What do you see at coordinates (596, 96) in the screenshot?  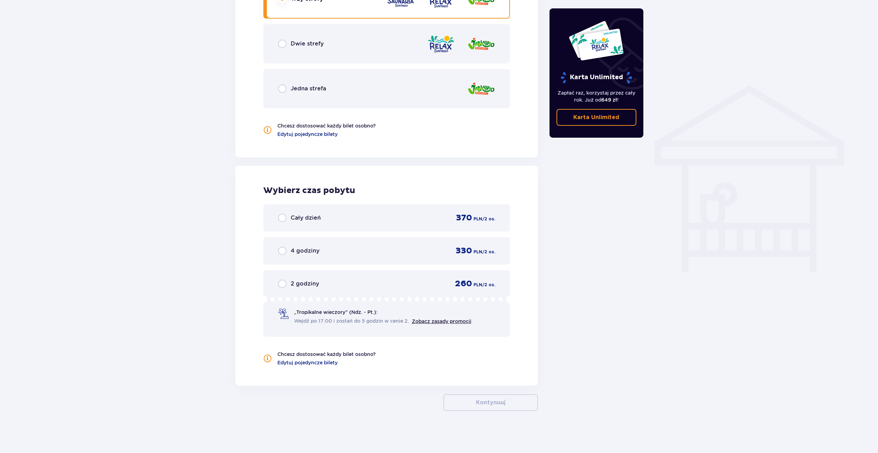 I see `p: Zapłać raz, korzystaj przez cały rok. Już od !` at bounding box center [596, 96].